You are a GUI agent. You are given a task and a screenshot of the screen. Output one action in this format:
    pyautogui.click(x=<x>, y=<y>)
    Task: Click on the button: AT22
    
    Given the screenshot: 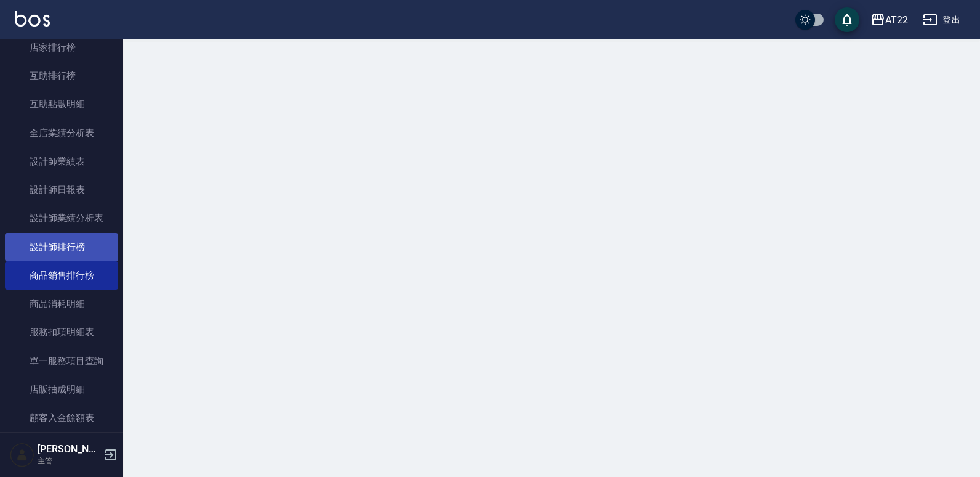 What is the action you would take?
    pyautogui.click(x=889, y=20)
    